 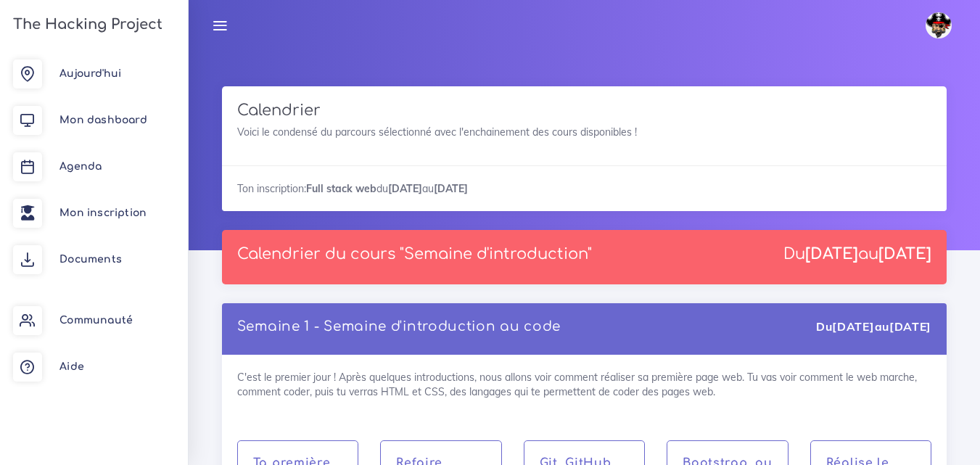 I want to click on span: Agenda, so click(x=81, y=166).